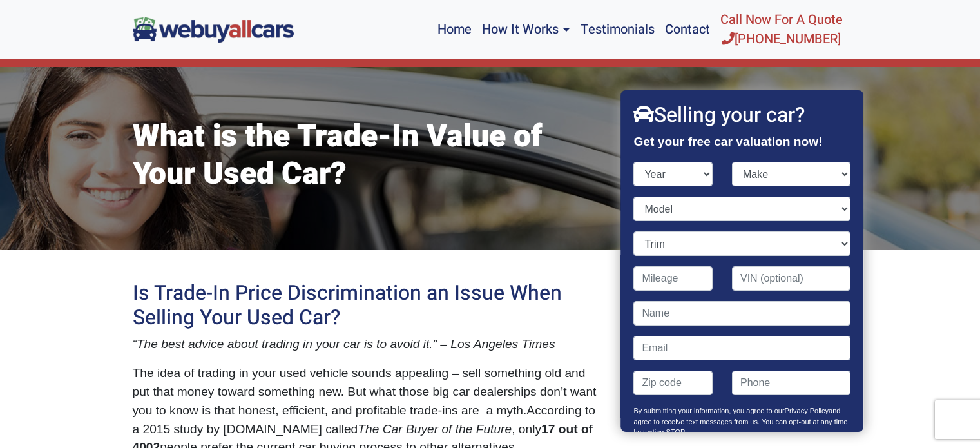 The height and width of the screenshot is (448, 980). I want to click on a: Privacy Policy, so click(807, 411).